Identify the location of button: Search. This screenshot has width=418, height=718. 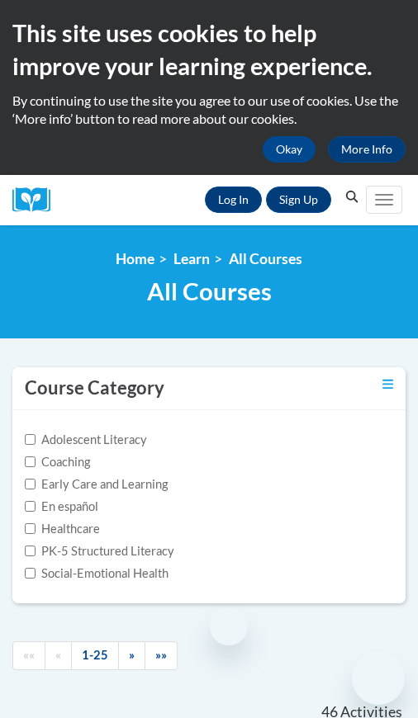
(352, 197).